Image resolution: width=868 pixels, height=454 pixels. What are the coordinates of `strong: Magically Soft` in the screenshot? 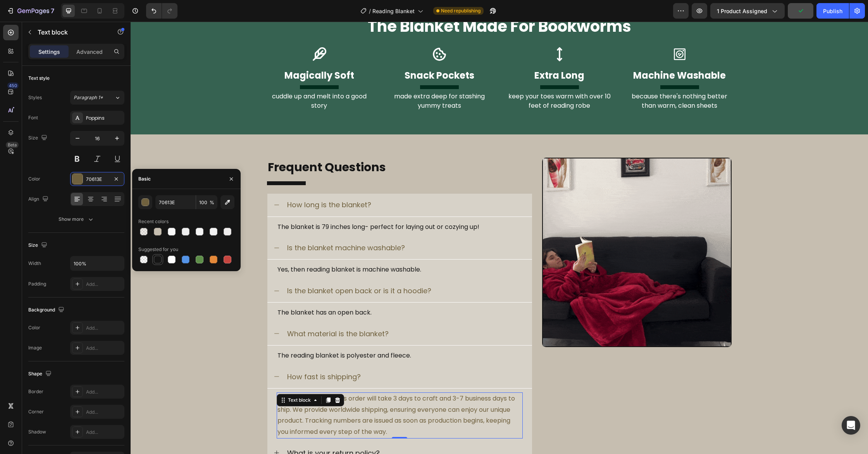 It's located at (189, 54).